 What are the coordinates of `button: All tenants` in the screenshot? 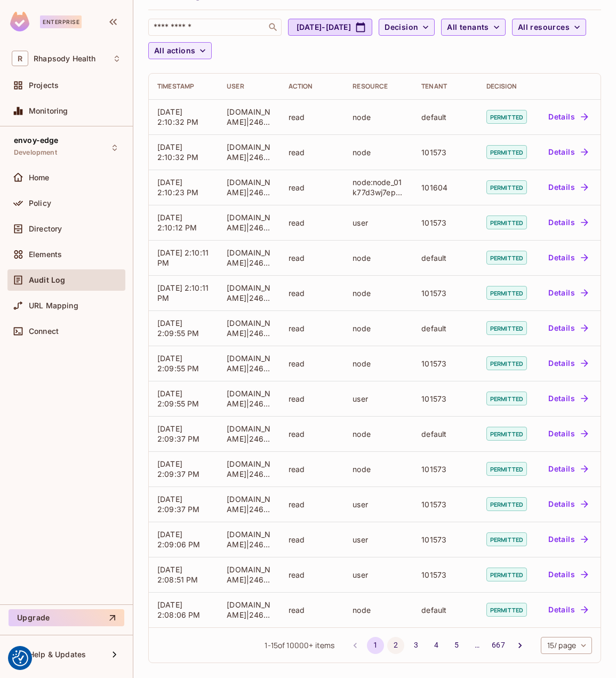 It's located at (473, 27).